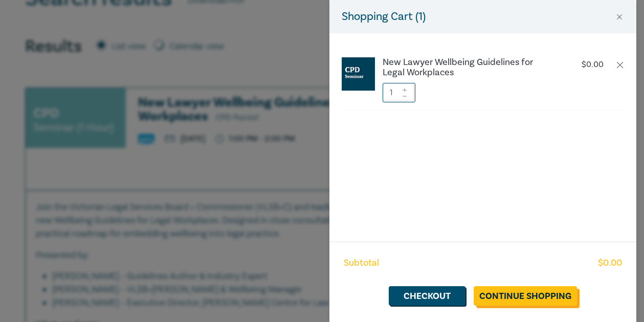 The image size is (644, 322). What do you see at coordinates (358, 74) in the screenshot?
I see `img: CPD%20Seminar.jpg` at bounding box center [358, 74].